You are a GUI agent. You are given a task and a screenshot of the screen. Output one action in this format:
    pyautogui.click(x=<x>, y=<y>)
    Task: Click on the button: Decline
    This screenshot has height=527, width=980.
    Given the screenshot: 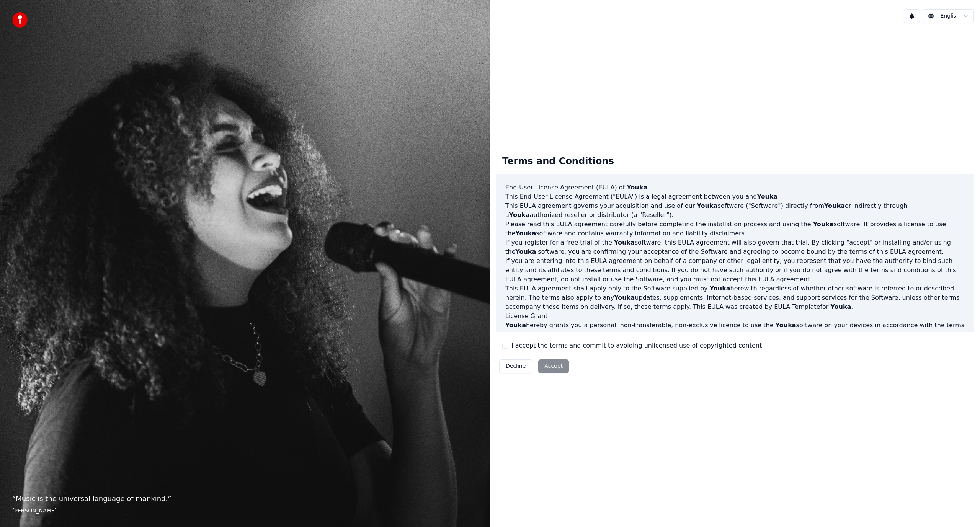 What is the action you would take?
    pyautogui.click(x=516, y=367)
    